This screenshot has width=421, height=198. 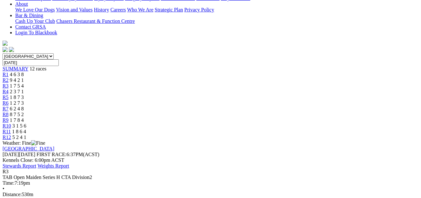 I want to click on div: Kennels Close: 6:00pm ACST, so click(x=211, y=161).